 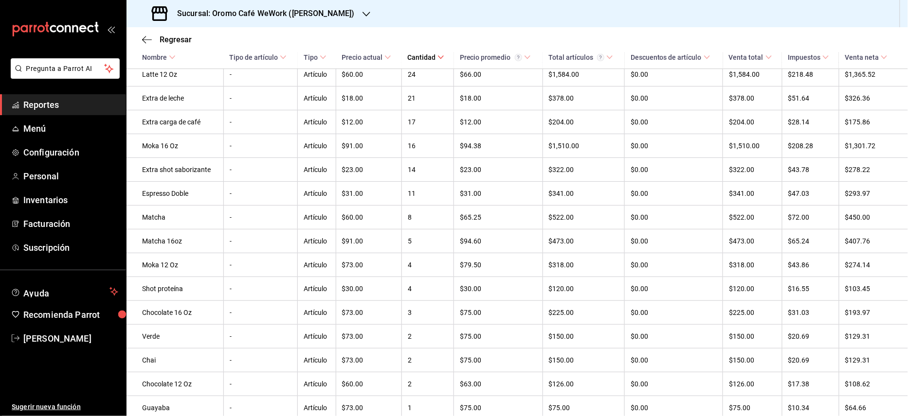 What do you see at coordinates (498, 265) in the screenshot?
I see `td: $79.50` at bounding box center [498, 265].